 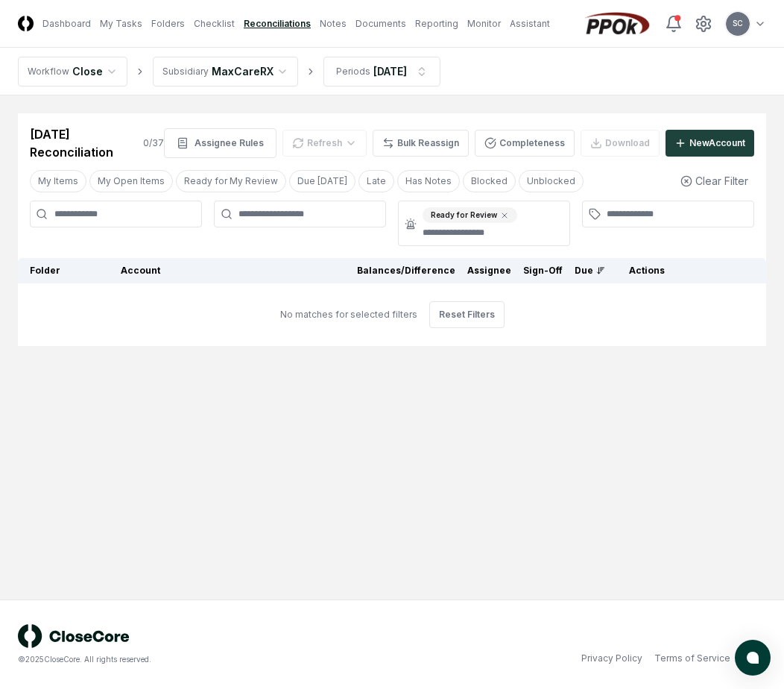 What do you see at coordinates (58, 181) in the screenshot?
I see `button: My Items` at bounding box center [58, 181].